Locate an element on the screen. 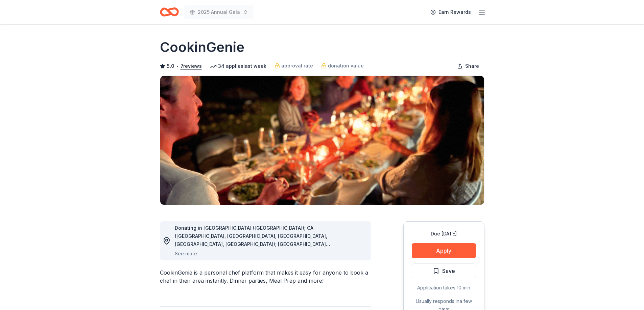 This screenshot has height=310, width=644. button: Apply is located at coordinates (444, 251).